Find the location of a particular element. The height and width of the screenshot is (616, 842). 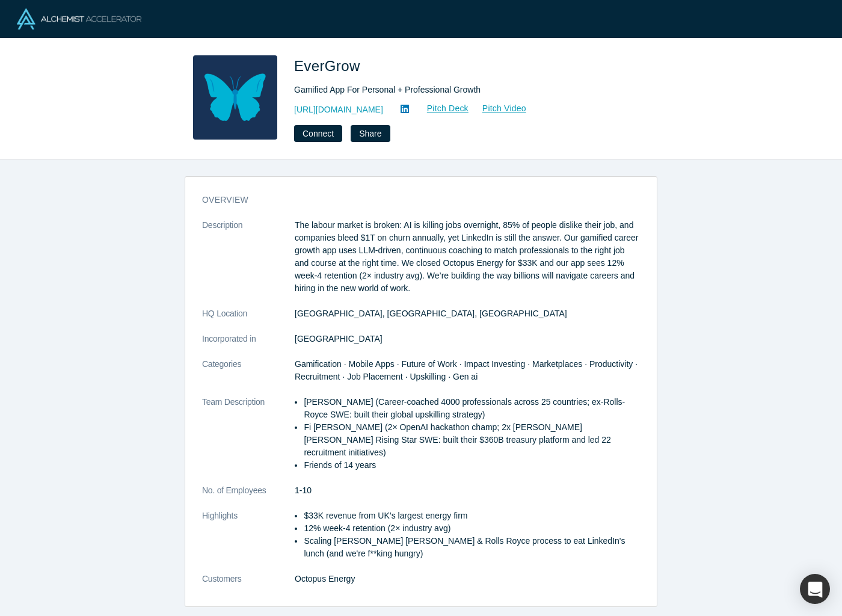

img: Alchemist Logo is located at coordinates (78, 18).